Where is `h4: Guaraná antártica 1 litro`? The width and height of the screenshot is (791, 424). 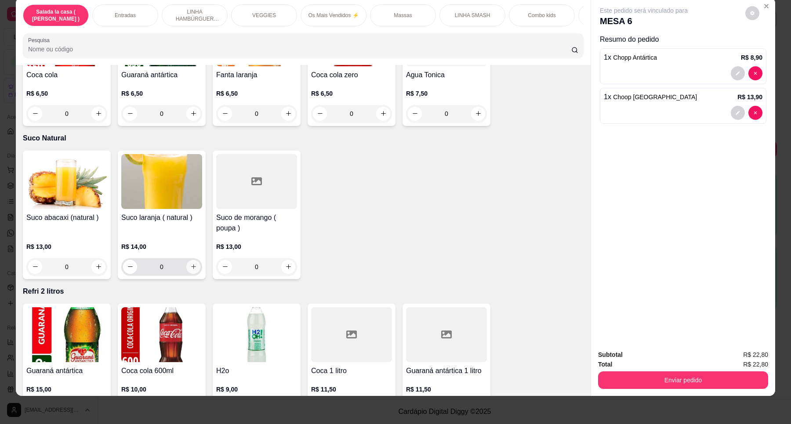
h4: Guaraná antártica 1 litro is located at coordinates (446, 371).